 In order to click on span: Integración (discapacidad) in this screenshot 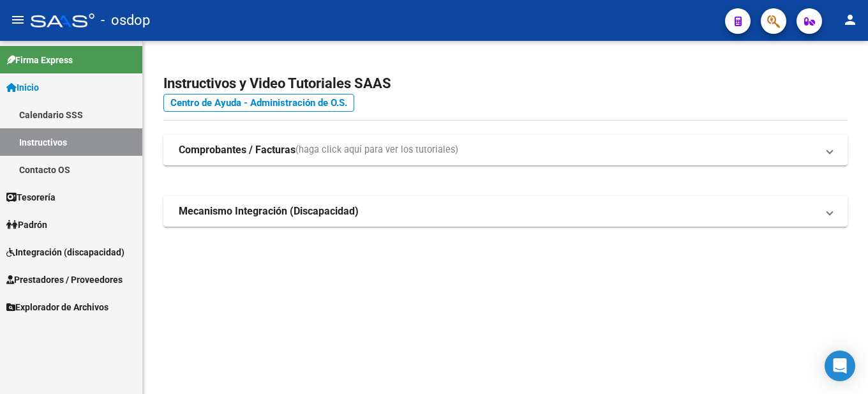, I will do `click(65, 253)`.